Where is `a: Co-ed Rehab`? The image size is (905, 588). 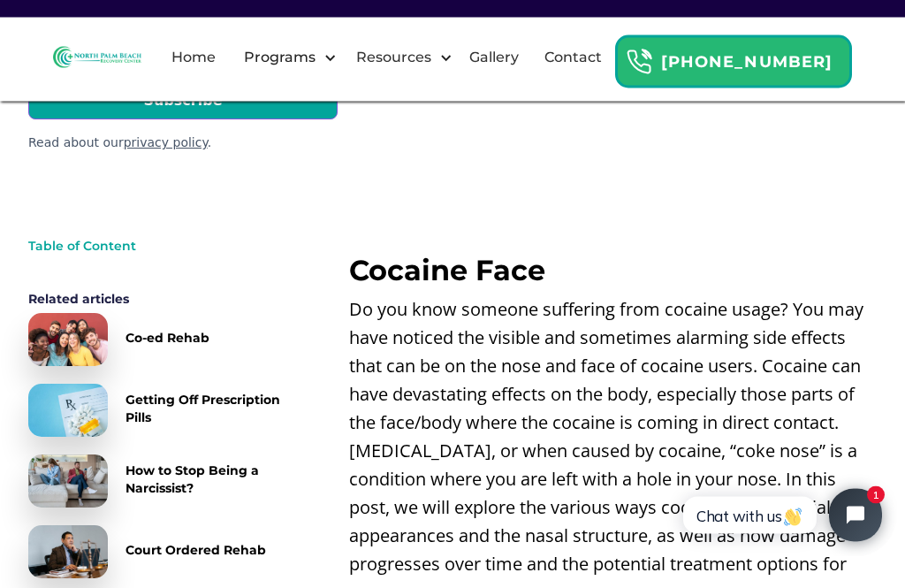
a: Co-ed Rehab is located at coordinates (160, 341).